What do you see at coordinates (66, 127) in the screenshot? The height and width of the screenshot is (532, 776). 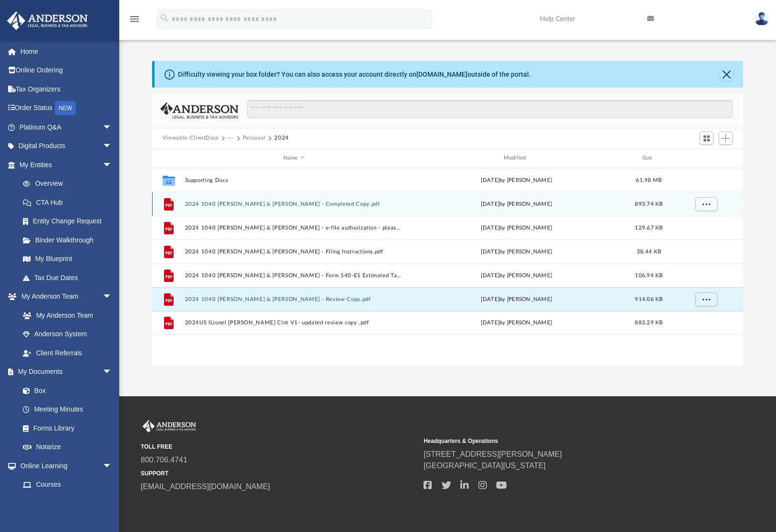 I see `a: Platinum Q&Aarrow_drop_down` at bounding box center [66, 127].